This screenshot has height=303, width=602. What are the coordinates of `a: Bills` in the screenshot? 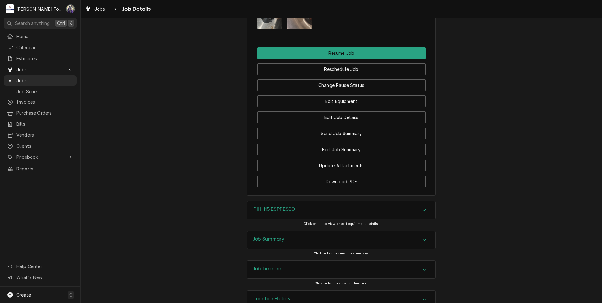 It's located at (40, 124).